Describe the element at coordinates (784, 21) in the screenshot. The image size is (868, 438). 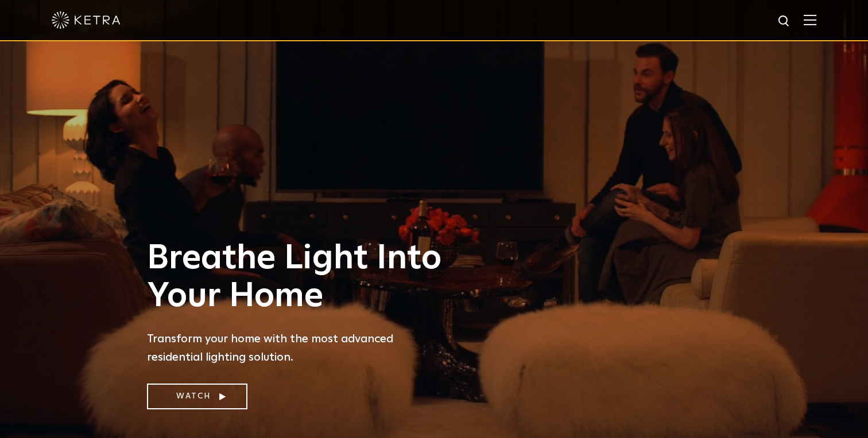
I see `img: search icon` at that location.